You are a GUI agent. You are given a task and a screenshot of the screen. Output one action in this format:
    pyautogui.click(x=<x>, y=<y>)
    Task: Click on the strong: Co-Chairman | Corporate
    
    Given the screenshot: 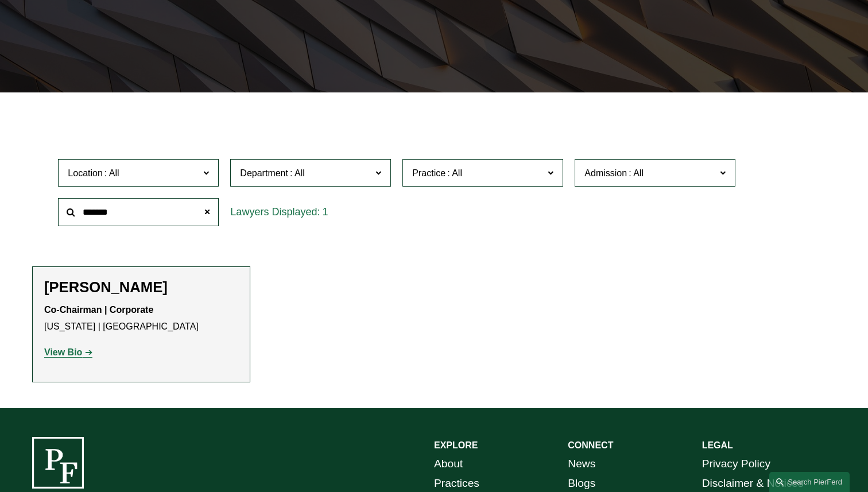 What is the action you would take?
    pyautogui.click(x=99, y=310)
    